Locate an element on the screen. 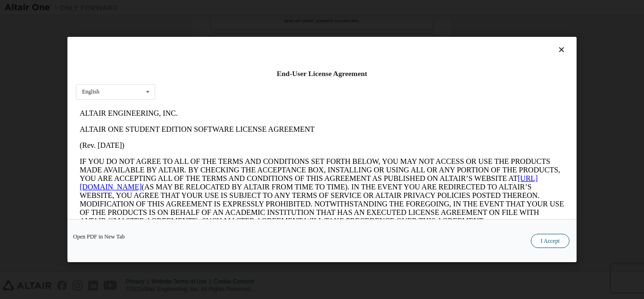 The height and width of the screenshot is (299, 644). p: ALTAIR ONE STUDENT EDITION SOFTWARE LICENSE AGREEMENT is located at coordinates (246, 24).